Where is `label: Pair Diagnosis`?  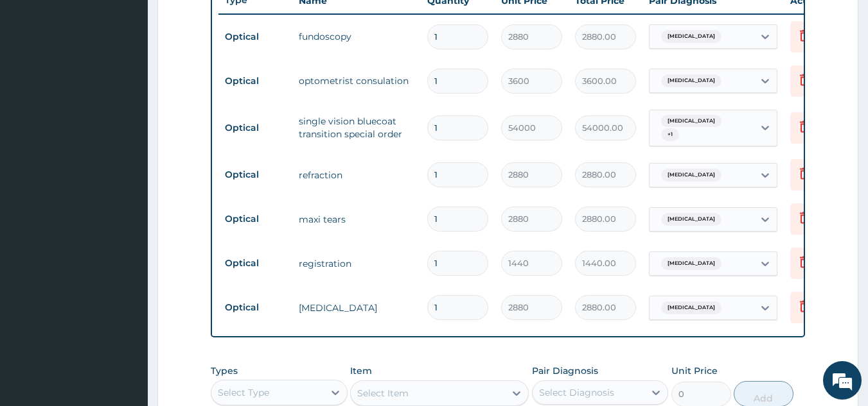
label: Pair Diagnosis is located at coordinates (565, 370).